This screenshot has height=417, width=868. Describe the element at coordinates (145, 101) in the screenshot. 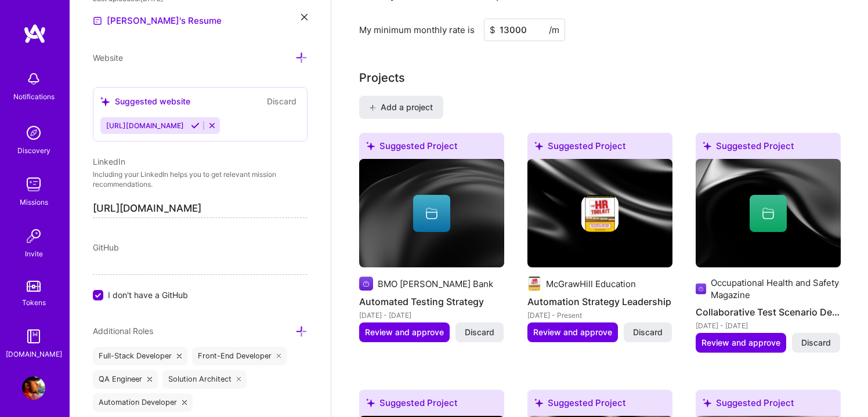

I see `div: Suggested website` at that location.